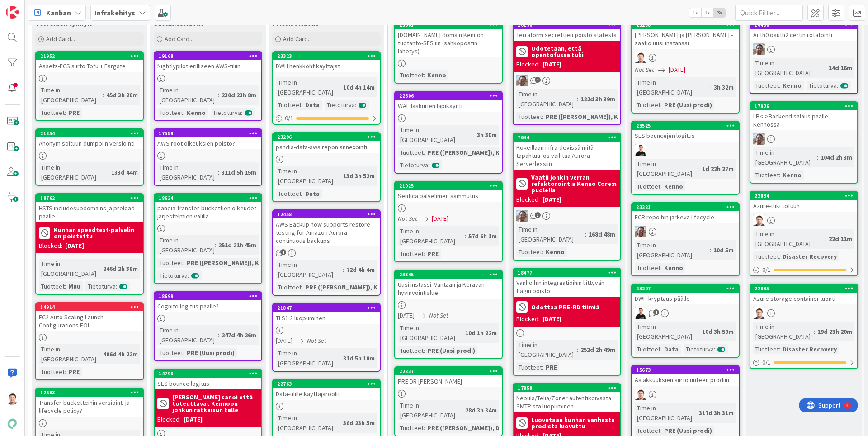 This screenshot has height=436, width=868. What do you see at coordinates (567, 35) in the screenshot?
I see `div: Terraform secrettien poisto statesta` at bounding box center [567, 35].